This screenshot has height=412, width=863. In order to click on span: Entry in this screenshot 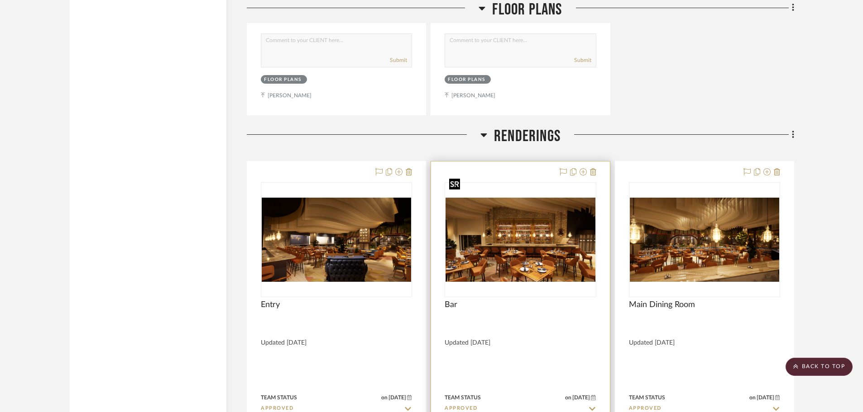, I will do `click(270, 305)`.